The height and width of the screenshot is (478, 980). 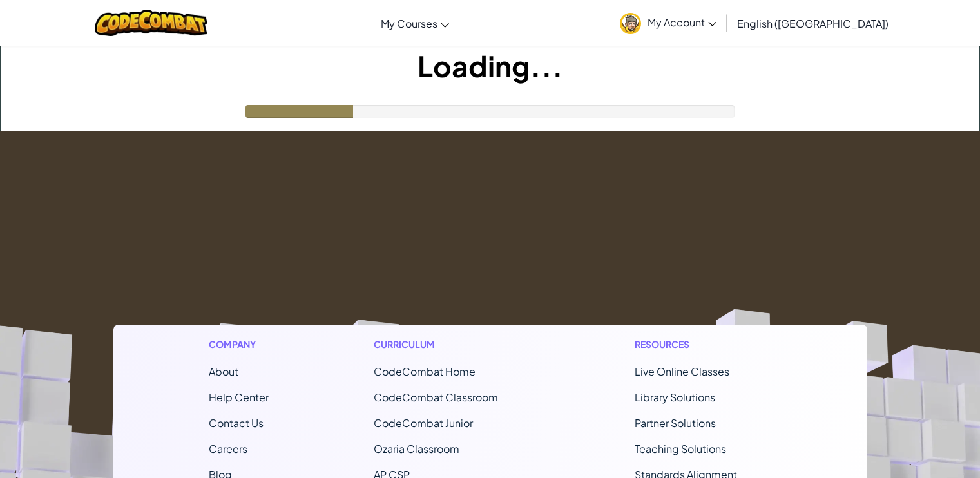 I want to click on h1: Resources, so click(x=703, y=344).